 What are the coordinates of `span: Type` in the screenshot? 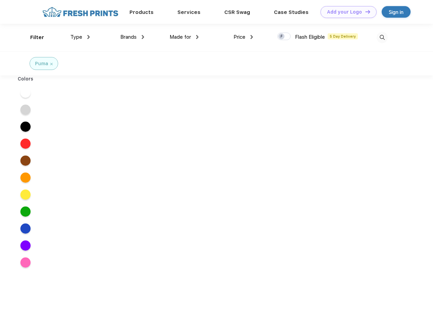 It's located at (76, 37).